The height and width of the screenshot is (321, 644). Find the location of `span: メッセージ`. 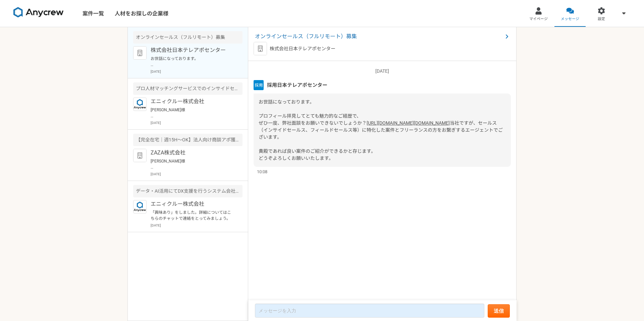

span: メッセージ is located at coordinates (569, 19).